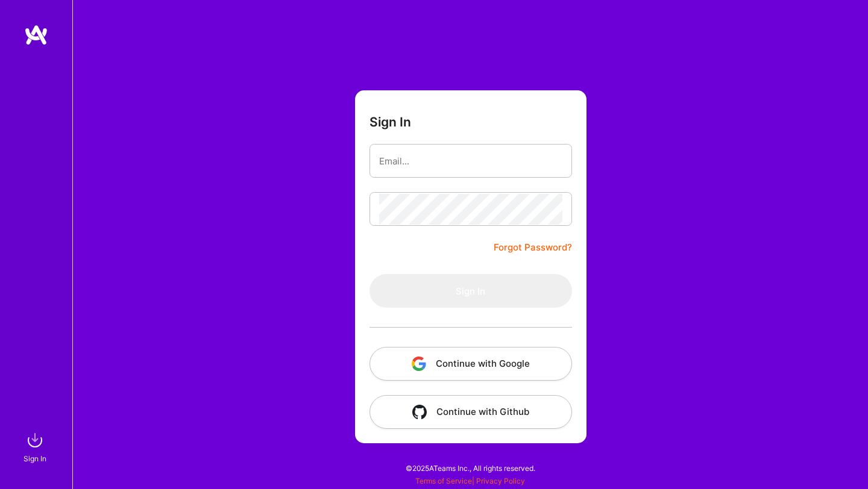 This screenshot has width=868, height=489. What do you see at coordinates (500, 480) in the screenshot?
I see `a: Privacy Policy` at bounding box center [500, 480].